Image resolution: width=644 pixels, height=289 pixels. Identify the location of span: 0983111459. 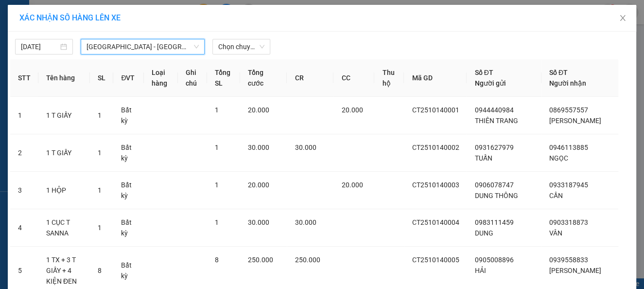
(494, 222).